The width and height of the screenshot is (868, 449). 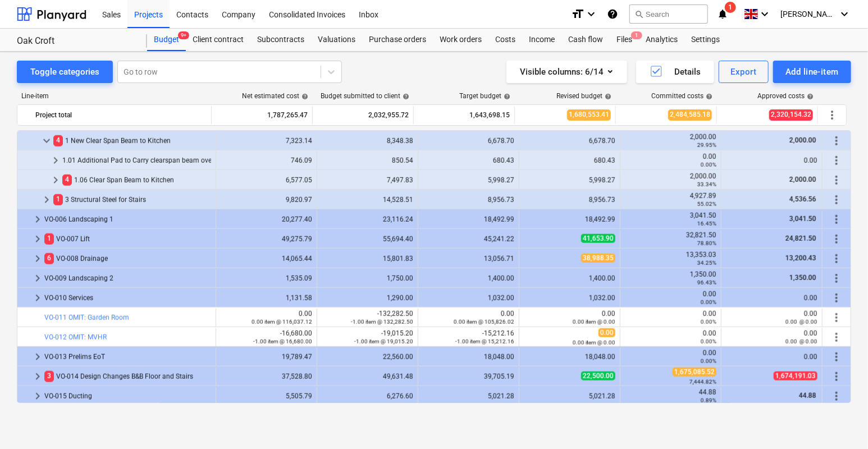 I want to click on div: Details, so click(x=675, y=72).